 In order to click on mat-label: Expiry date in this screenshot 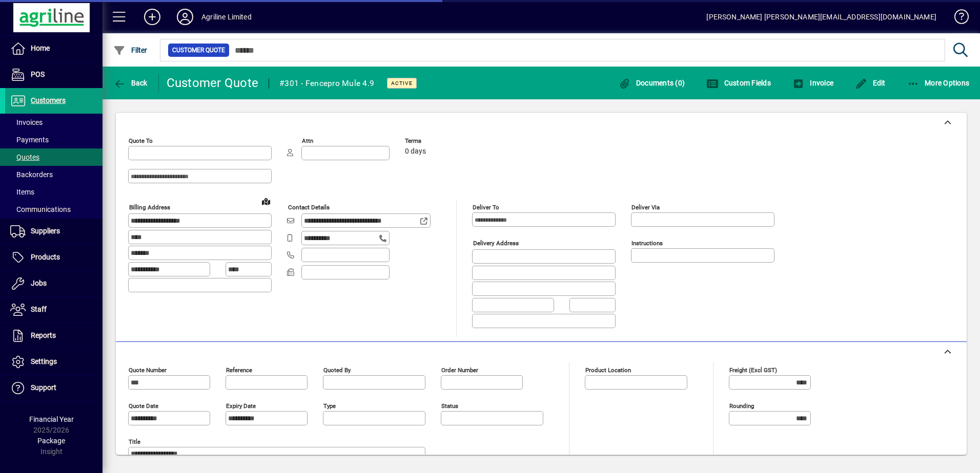, I will do `click(241, 405)`.